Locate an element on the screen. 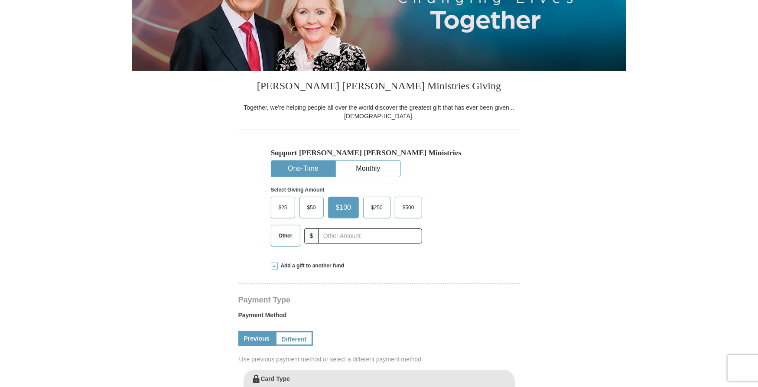 The image size is (758, 387). button: Monthly is located at coordinates (368, 169).